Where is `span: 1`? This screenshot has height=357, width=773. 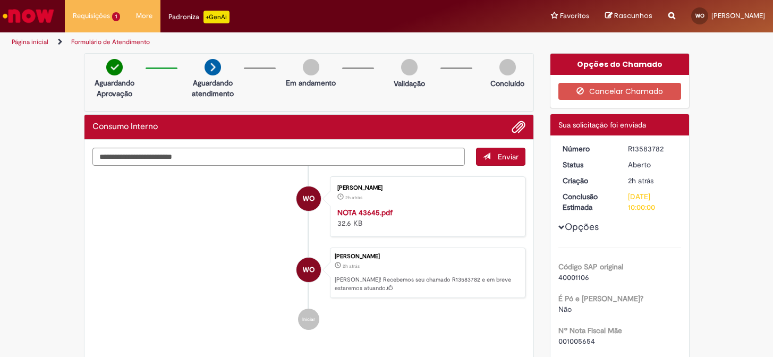
span: 1 is located at coordinates (116, 16).